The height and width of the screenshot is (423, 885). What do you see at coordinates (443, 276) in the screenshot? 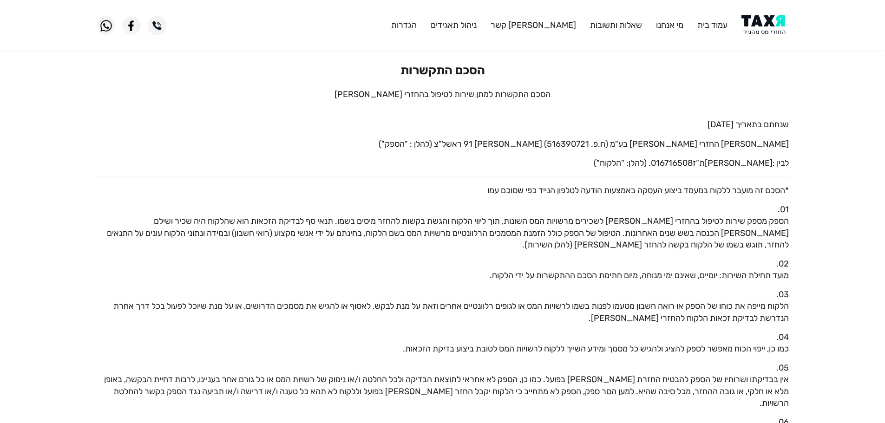
I see `p: מועד תחילת השירות: יומיים, שאינם ימי מנוחה, מיום חתימת הסכם ההתקשרות על ידי הלקוח.` at bounding box center [443, 276].